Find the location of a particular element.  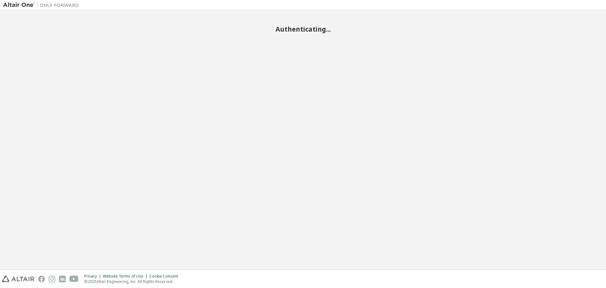

img: Altair One is located at coordinates (43, 5).